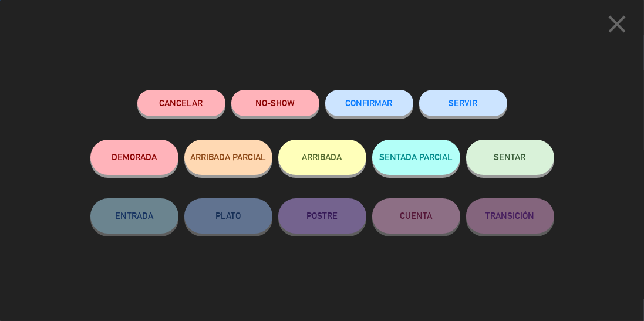  Describe the element at coordinates (275, 103) in the screenshot. I see `button: NO-SHOW` at that location.